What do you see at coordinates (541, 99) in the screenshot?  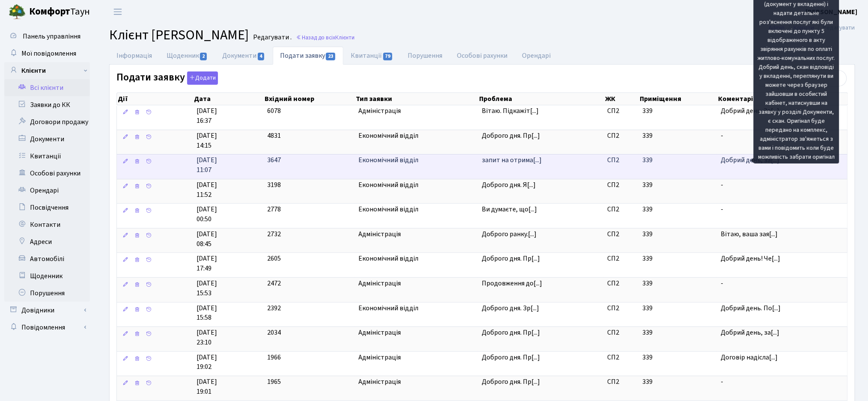 I see `th: Проблема` at bounding box center [541, 99].